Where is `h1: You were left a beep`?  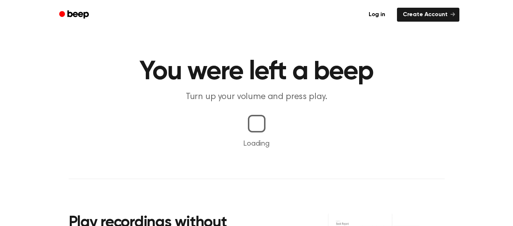
h1: You were left a beep is located at coordinates (257, 72).